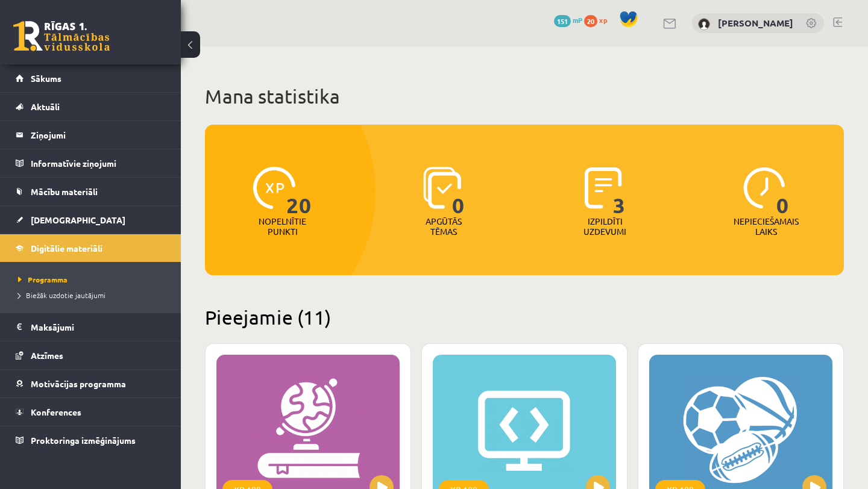  Describe the element at coordinates (83, 441) in the screenshot. I see `span: Proktoringa izmēģinājums` at that location.